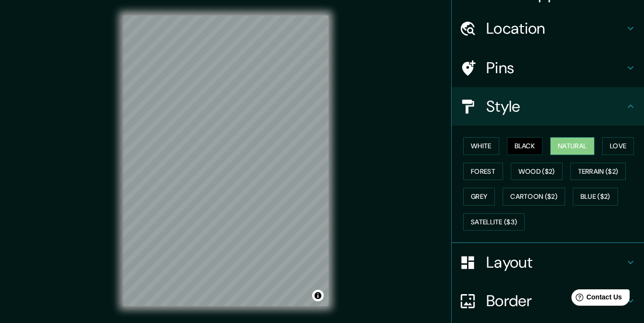  I want to click on button: Wood ($2), so click(536, 171).